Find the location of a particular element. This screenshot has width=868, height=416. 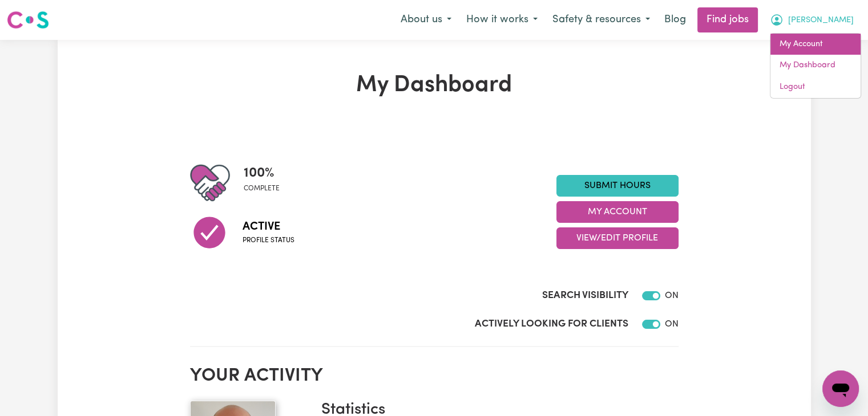

div: Profile completeness: 100% is located at coordinates (266, 183).